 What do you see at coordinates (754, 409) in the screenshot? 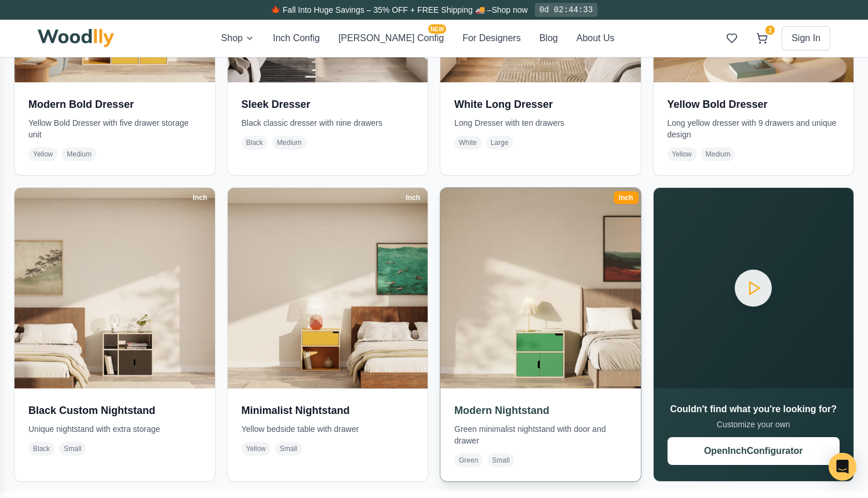
I see `h3: Couldn't find what you're looking for?` at bounding box center [754, 409].